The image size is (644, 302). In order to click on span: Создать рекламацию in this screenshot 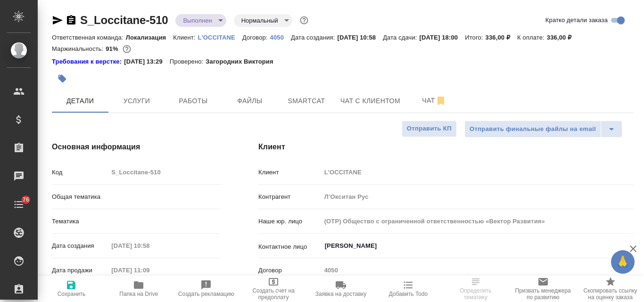, I will do `click(206, 294)`.